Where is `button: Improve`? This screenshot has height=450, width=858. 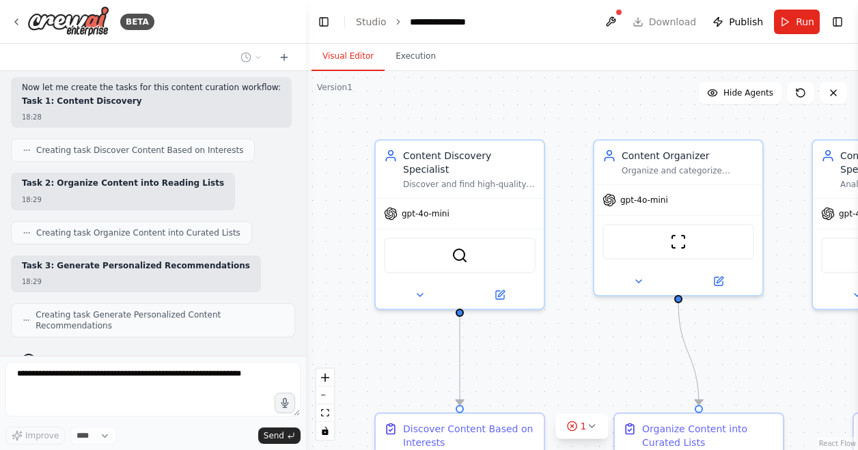
button: Improve is located at coordinates (35, 436).